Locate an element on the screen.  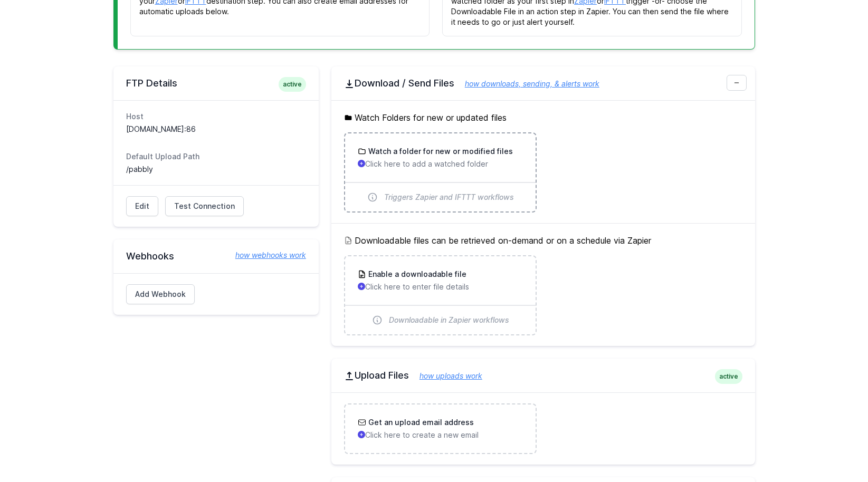
a: Add Webhook is located at coordinates (160, 294).